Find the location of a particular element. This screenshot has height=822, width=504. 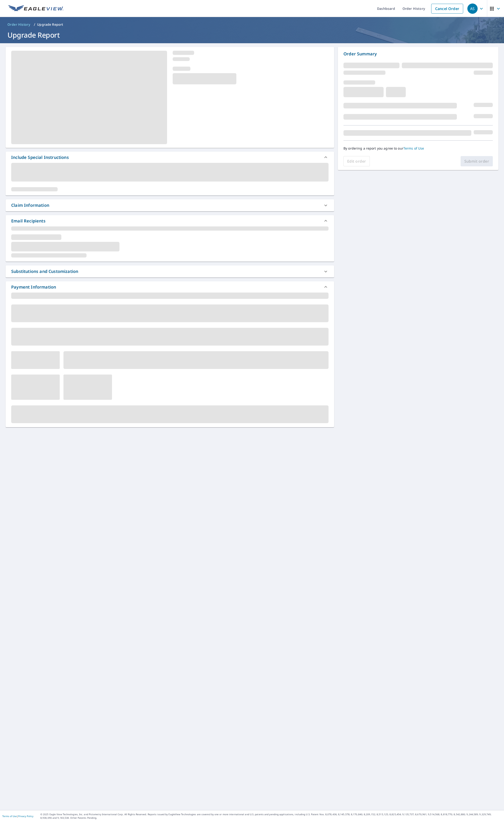

p: Order Summary is located at coordinates (419, 54).